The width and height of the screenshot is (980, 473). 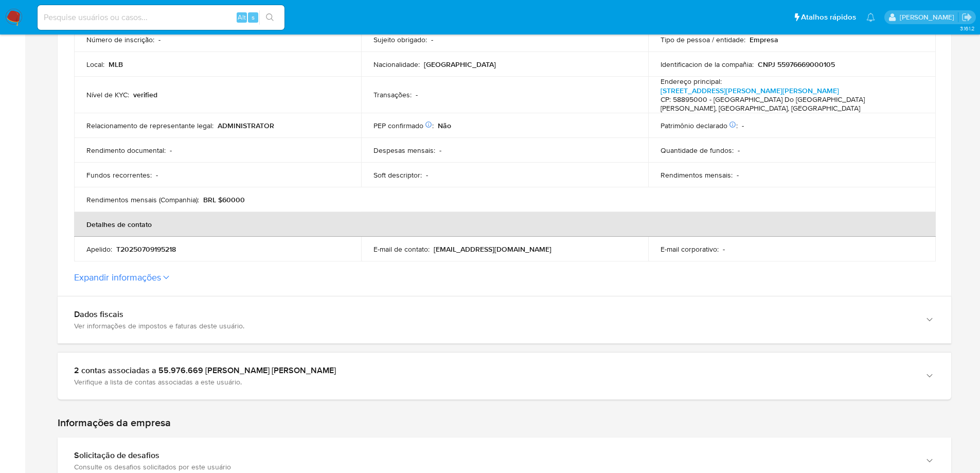 I want to click on p: mariana.godoy@mercadopago.com.br, so click(x=929, y=17).